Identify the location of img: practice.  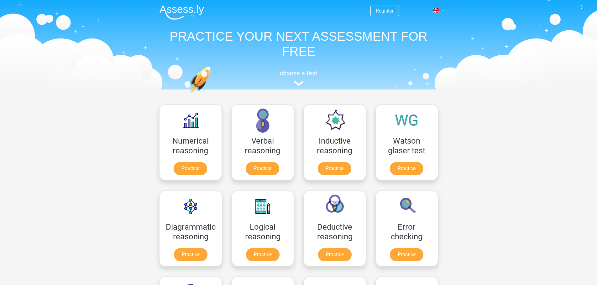
(212, 95).